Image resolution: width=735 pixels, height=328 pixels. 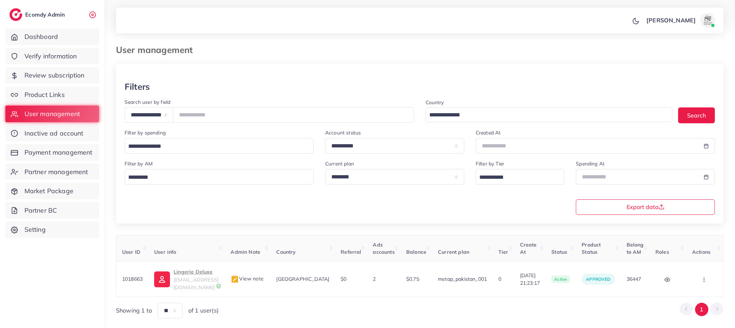 What do you see at coordinates (344, 279) in the screenshot?
I see `span: $0` at bounding box center [344, 279].